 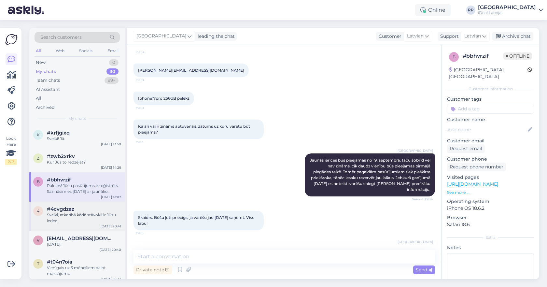 What do you see at coordinates (483, 56) in the screenshot?
I see `div: # bbhvrzif` at bounding box center [483, 56].